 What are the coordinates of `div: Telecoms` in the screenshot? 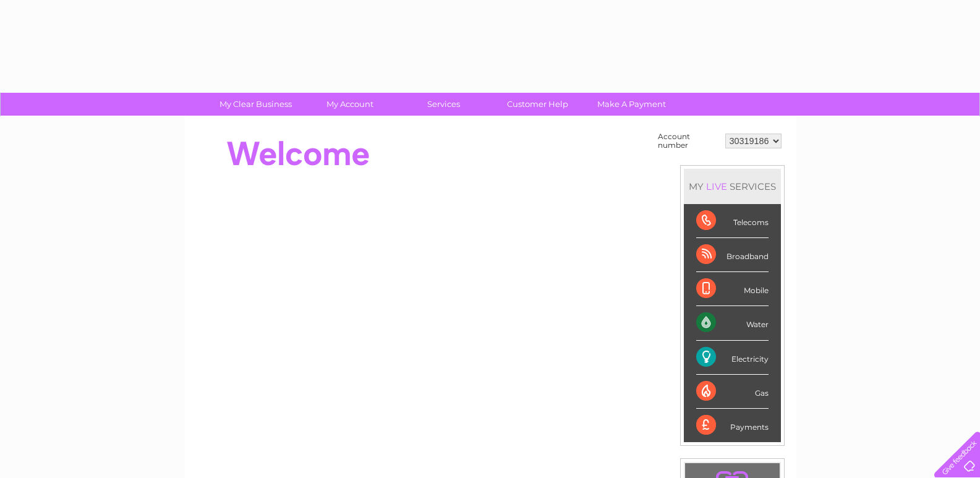 It's located at (732, 221).